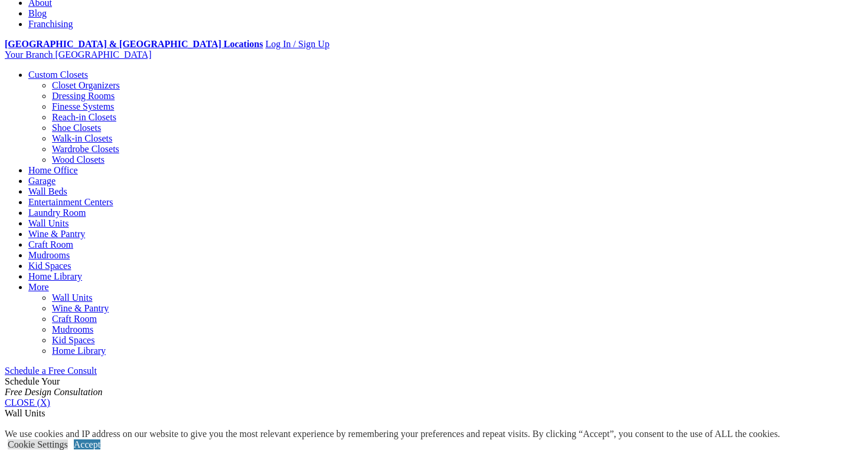 This screenshot has width=868, height=450. Describe the element at coordinates (48, 191) in the screenshot. I see `a: Wall Beds` at that location.